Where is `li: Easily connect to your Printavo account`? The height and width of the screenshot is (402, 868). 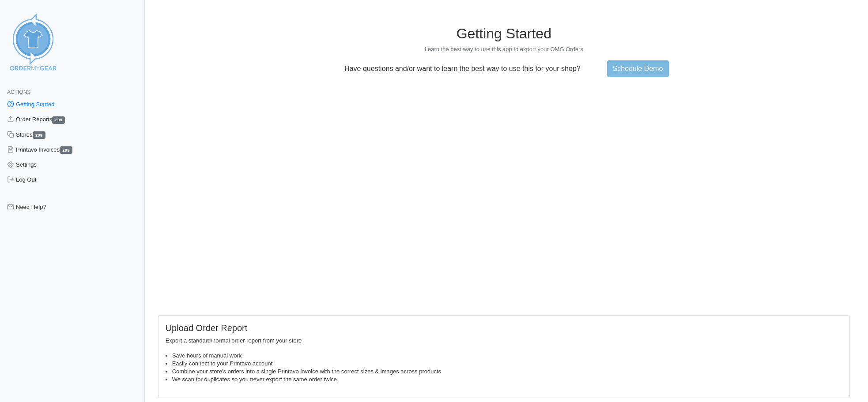 li: Easily connect to your Printavo account is located at coordinates (507, 364).